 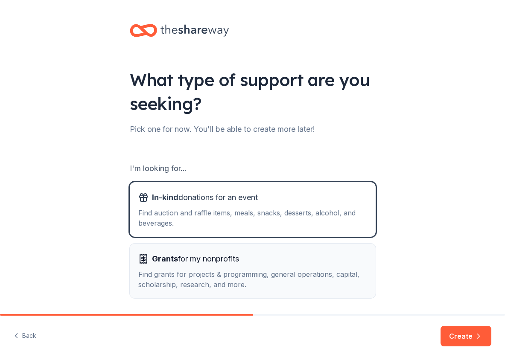 I want to click on span: for my nonprofits, so click(x=196, y=259).